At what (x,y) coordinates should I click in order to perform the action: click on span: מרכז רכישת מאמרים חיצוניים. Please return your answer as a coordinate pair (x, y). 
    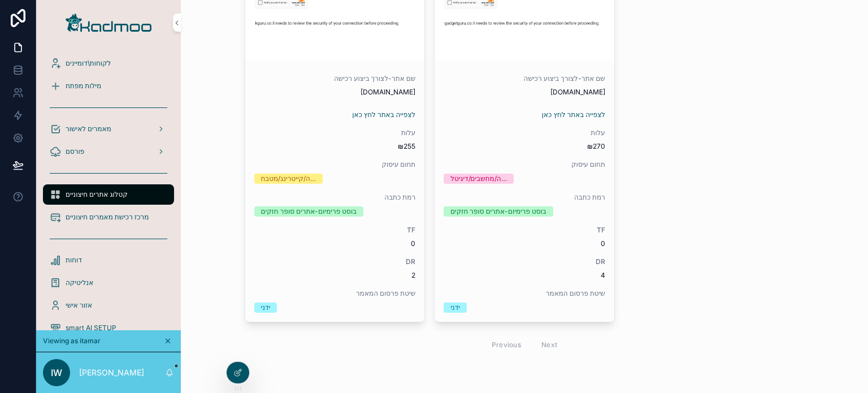
    Looking at the image, I should click on (106, 217).